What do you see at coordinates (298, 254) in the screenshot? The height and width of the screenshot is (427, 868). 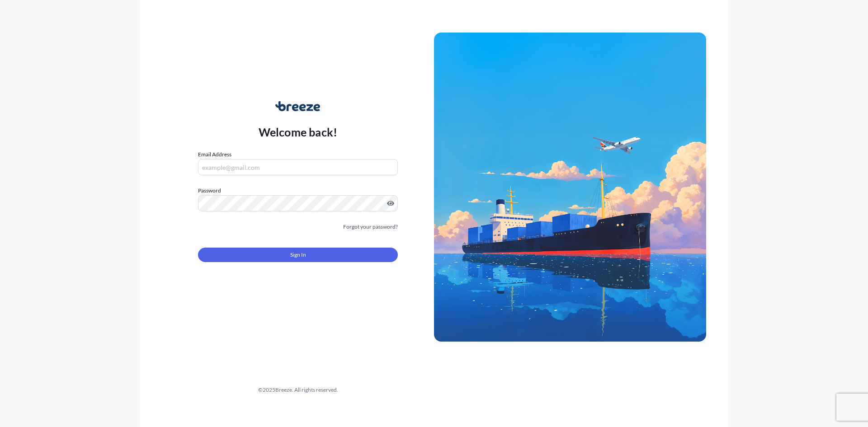 I see `span: Sign In` at bounding box center [298, 254].